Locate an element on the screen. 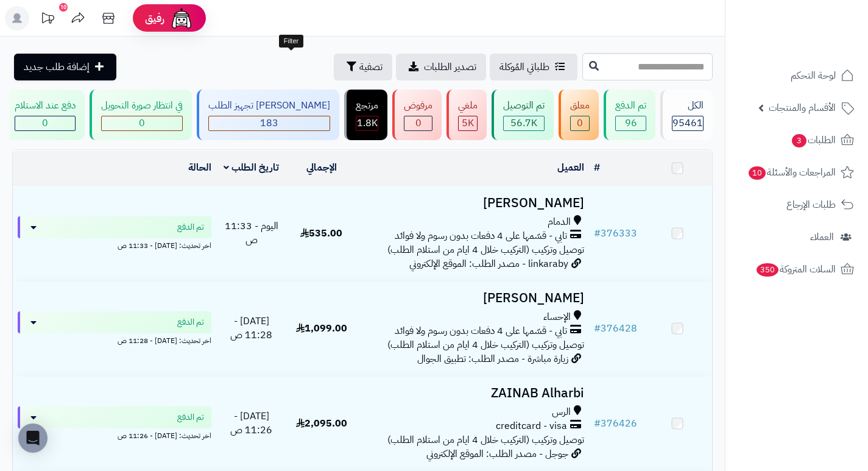 The image size is (868, 471). a: #376426 is located at coordinates (615, 424).